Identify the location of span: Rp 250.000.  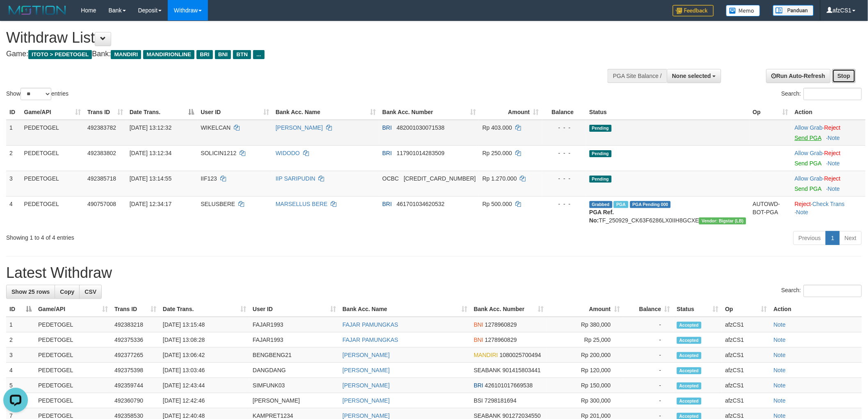
(497, 153).